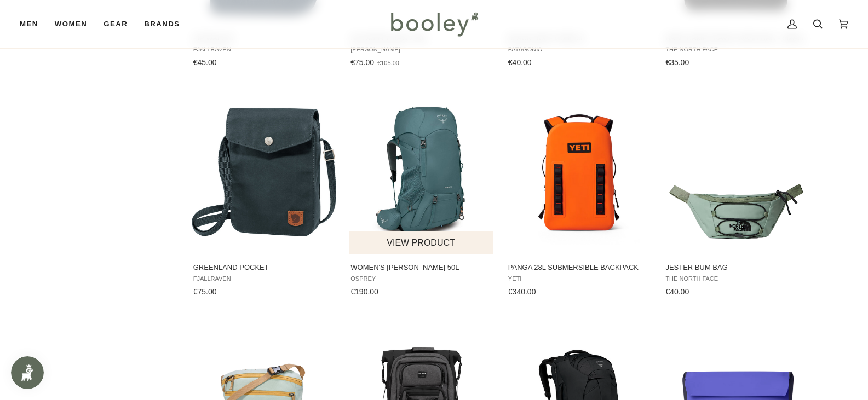 The width and height of the screenshot is (868, 400). Describe the element at coordinates (736, 172) in the screenshot. I see `img: The North Face Jester Bum Bag Bark Mist / TNF Black - Booley Galway` at that location.